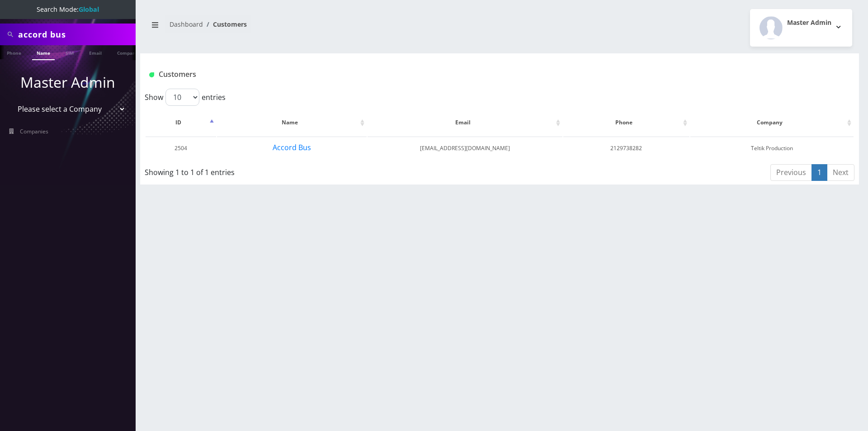 The image size is (868, 431). What do you see at coordinates (291, 123) in the screenshot?
I see `th: Name: activate to sort column ascending` at bounding box center [291, 123].